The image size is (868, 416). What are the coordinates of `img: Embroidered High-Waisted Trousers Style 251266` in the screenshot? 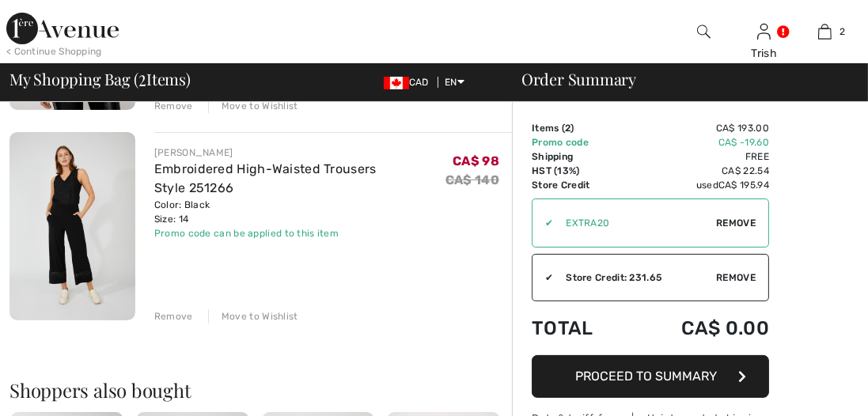 It's located at (72, 226).